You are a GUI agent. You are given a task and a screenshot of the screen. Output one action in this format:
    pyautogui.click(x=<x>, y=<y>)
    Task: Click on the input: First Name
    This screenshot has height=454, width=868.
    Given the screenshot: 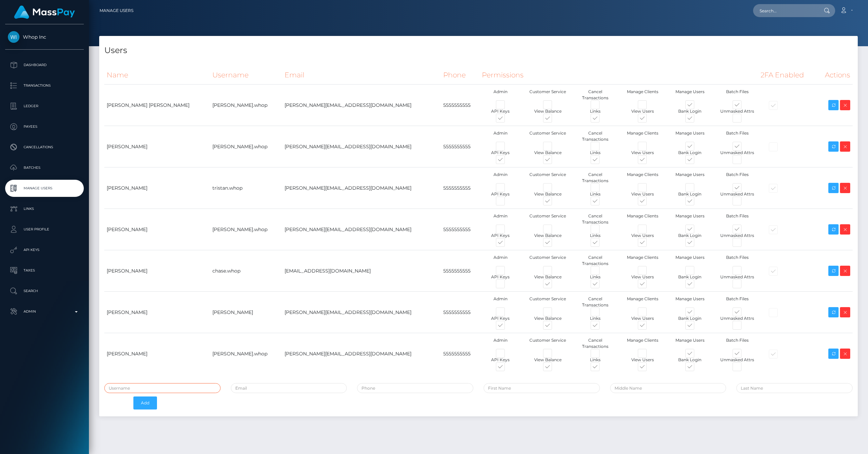 What is the action you would take?
    pyautogui.click(x=542, y=388)
    